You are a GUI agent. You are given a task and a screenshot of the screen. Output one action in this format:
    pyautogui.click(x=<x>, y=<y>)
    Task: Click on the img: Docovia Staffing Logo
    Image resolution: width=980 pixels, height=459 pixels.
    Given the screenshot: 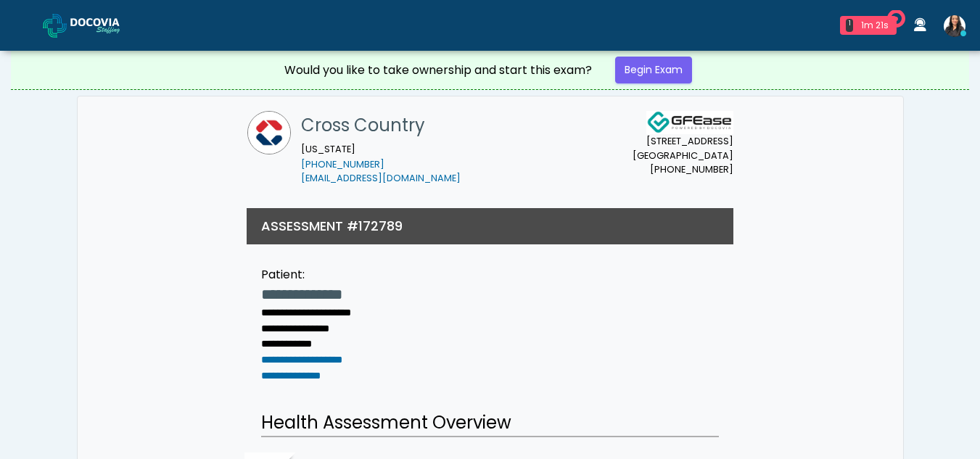 What is the action you would take?
    pyautogui.click(x=690, y=123)
    